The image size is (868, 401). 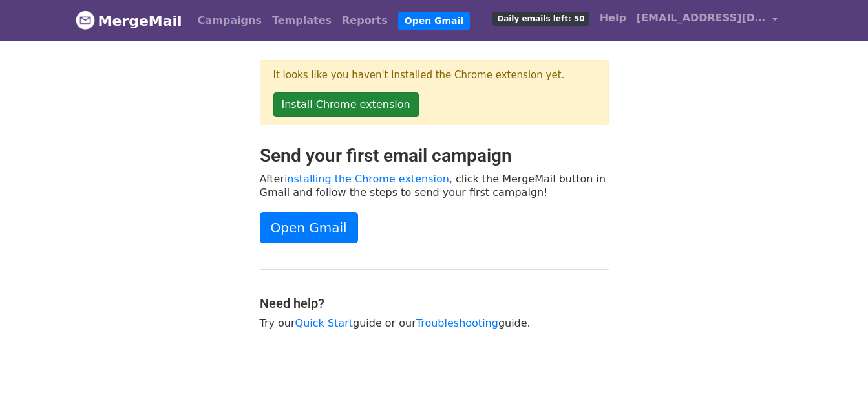 I want to click on a: Daily emails left: 50, so click(x=540, y=18).